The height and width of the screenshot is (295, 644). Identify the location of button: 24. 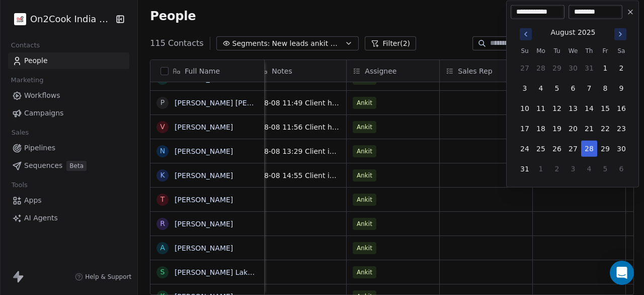
(525, 149).